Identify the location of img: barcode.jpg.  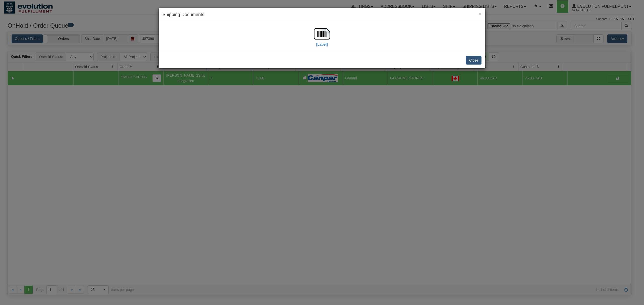
(322, 34).